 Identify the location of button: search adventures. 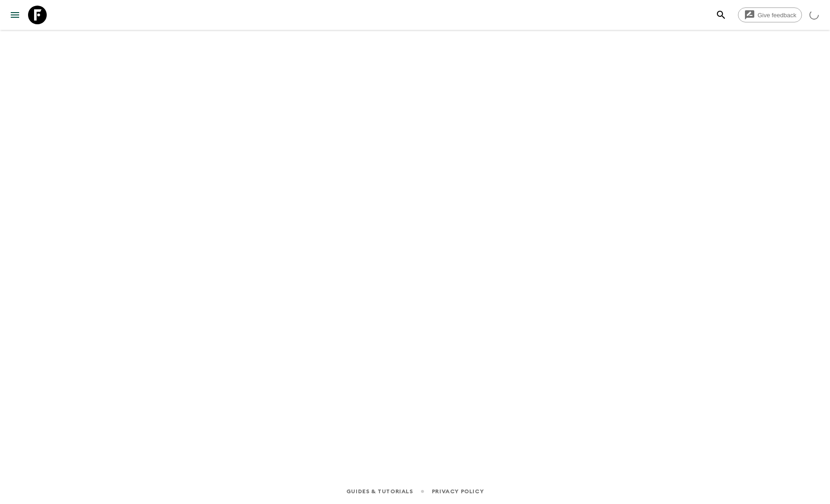
(721, 15).